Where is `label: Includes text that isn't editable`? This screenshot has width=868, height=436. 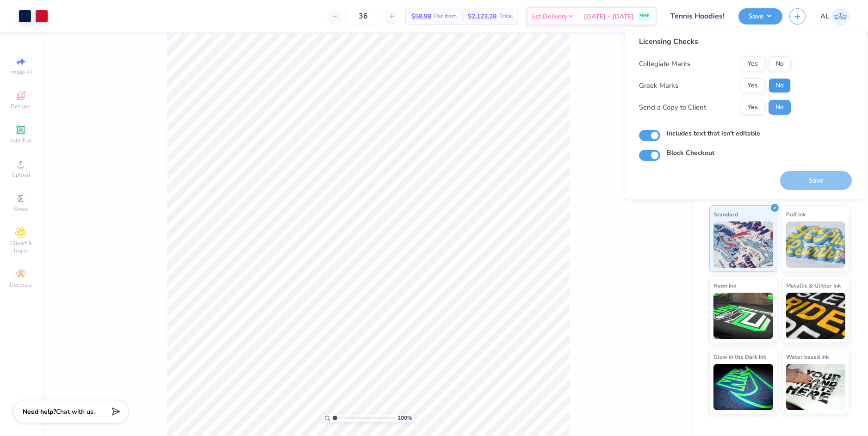
label: Includes text that isn't editable is located at coordinates (713, 134).